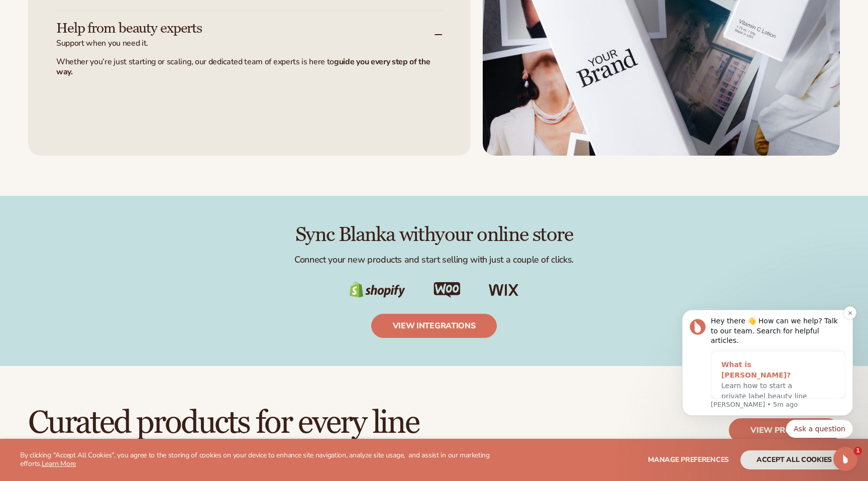 The height and width of the screenshot is (481, 868). What do you see at coordinates (230, 28) in the screenshot?
I see `h3: Help from beauty experts` at bounding box center [230, 28].